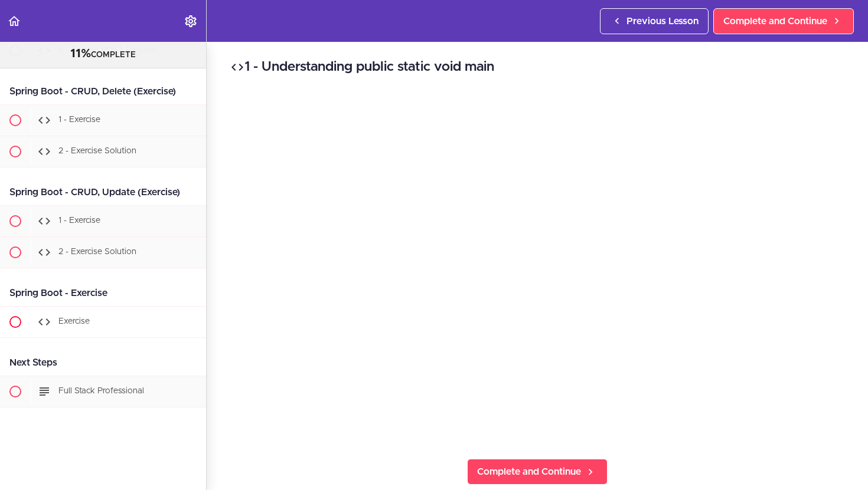  Describe the element at coordinates (654, 21) in the screenshot. I see `a: Previous Lesson` at that location.